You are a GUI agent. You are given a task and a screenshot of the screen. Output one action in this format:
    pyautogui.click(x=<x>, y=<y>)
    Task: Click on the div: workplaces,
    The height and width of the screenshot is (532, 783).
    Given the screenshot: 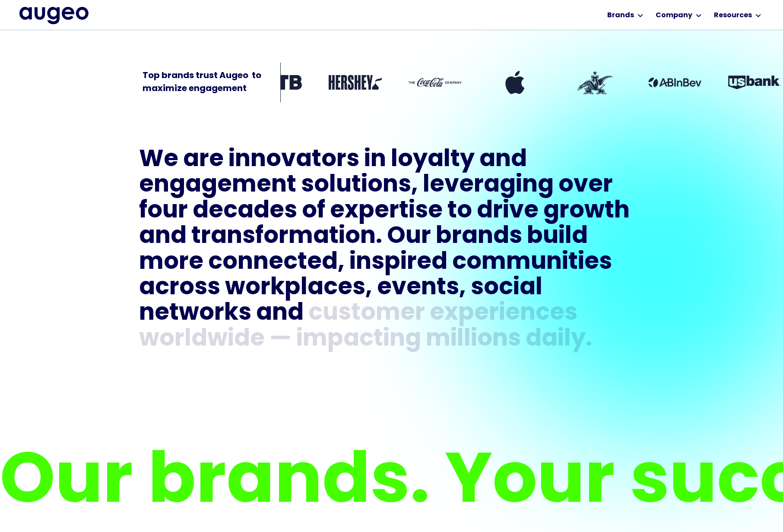 What is the action you would take?
    pyautogui.click(x=298, y=288)
    